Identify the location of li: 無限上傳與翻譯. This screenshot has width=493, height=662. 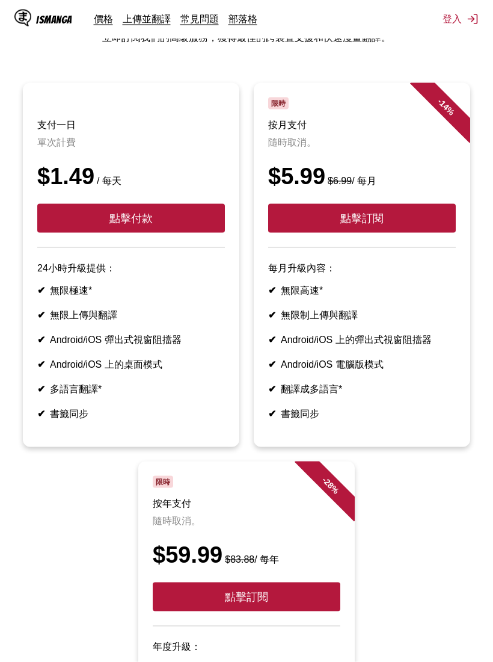
(131, 315).